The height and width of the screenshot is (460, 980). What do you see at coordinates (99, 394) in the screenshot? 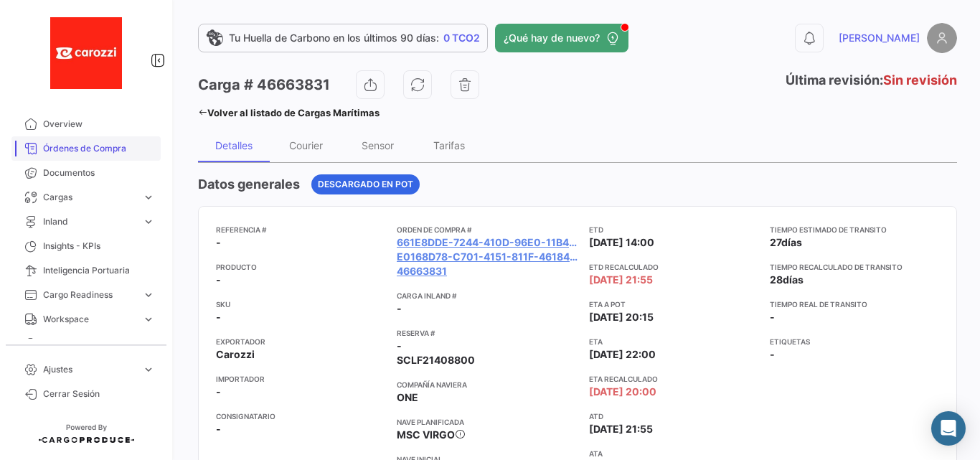
I see `span: Cerrar Sesión` at bounding box center [99, 394].